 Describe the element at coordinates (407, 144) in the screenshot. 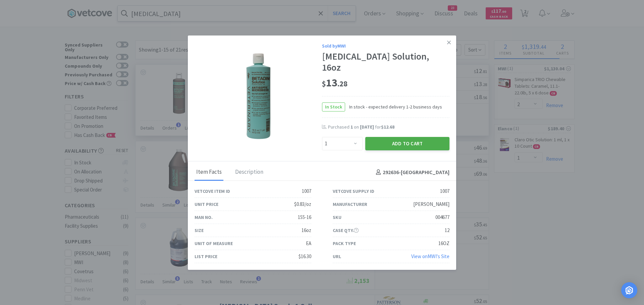

I see `button: Add to Cart` at that location.